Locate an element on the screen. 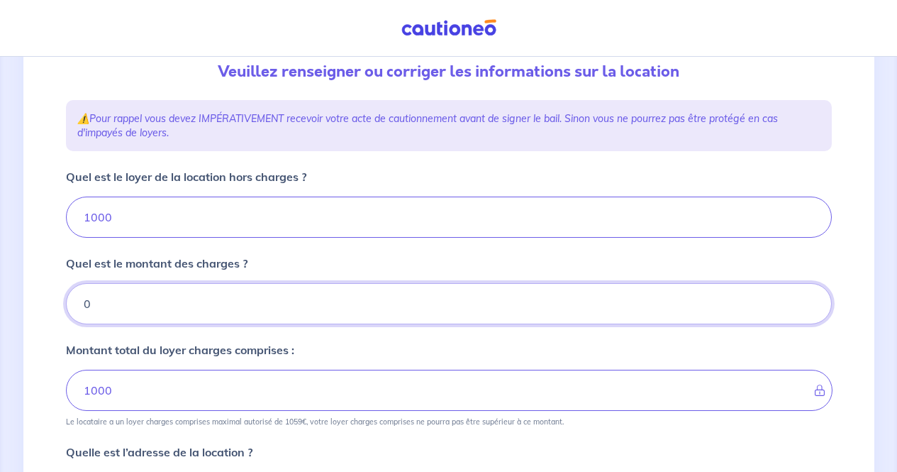 The height and width of the screenshot is (472, 897). p: Le locataire a un loyer charges comprises maximal autorisé de 1059€, votre loyer charges comprise... is located at coordinates (315, 421).